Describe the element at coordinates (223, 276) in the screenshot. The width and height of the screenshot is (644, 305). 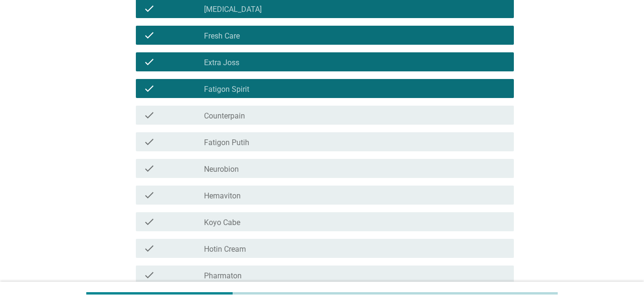
I see `label: Pharmaton` at that location.